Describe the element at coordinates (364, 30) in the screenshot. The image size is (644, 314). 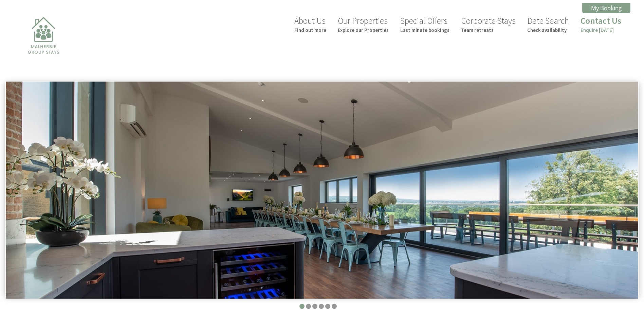
I see `small: Explore our Properties` at that location.